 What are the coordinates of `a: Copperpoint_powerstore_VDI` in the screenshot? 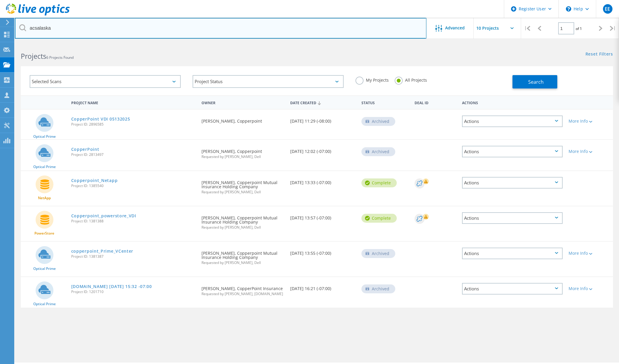 It's located at (104, 216).